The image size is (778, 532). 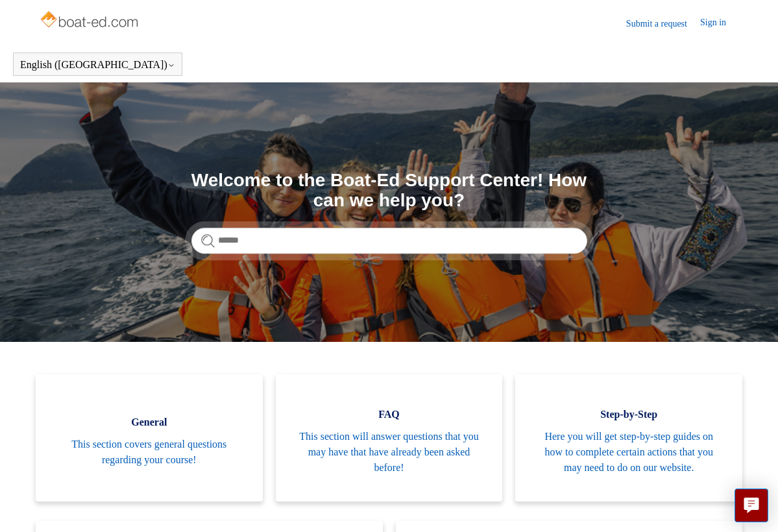 What do you see at coordinates (751, 505) in the screenshot?
I see `div: Live chat` at bounding box center [751, 505].